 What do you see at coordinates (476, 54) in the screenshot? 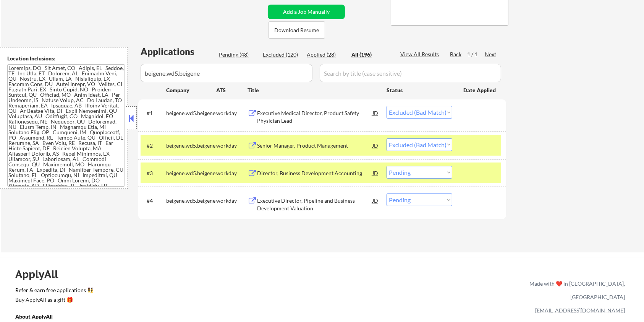
I see `div: 1 / 1` at bounding box center [476, 54].